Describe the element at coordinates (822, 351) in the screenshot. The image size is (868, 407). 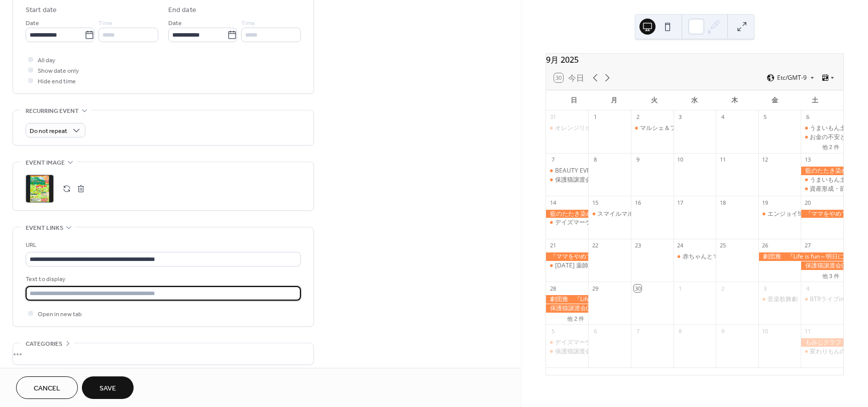
I see `div: 変わりもんの展覧会12（松川町）` at that location.